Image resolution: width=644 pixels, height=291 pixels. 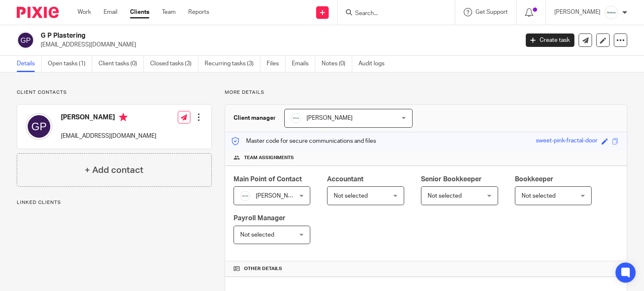 What do you see at coordinates (123, 117) in the screenshot?
I see `i: Primary` at bounding box center [123, 117].